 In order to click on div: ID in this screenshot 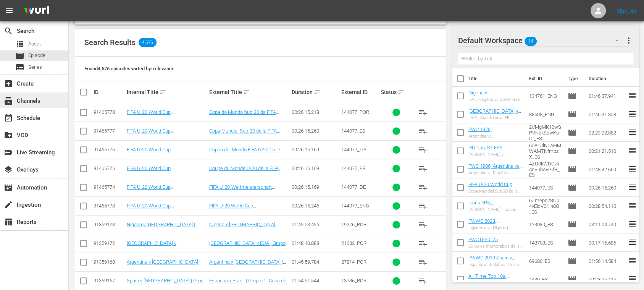, I will do `click(109, 92)`.